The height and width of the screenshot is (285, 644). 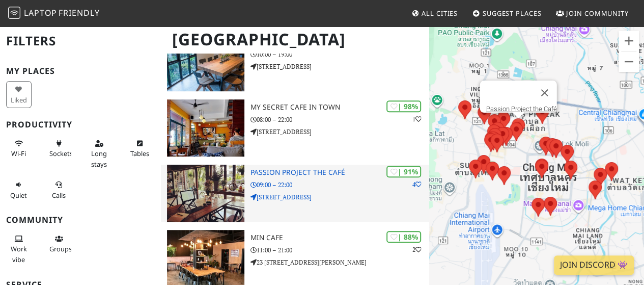 What do you see at coordinates (81, 41) in the screenshot?
I see `h2: Filters` at bounding box center [81, 41].